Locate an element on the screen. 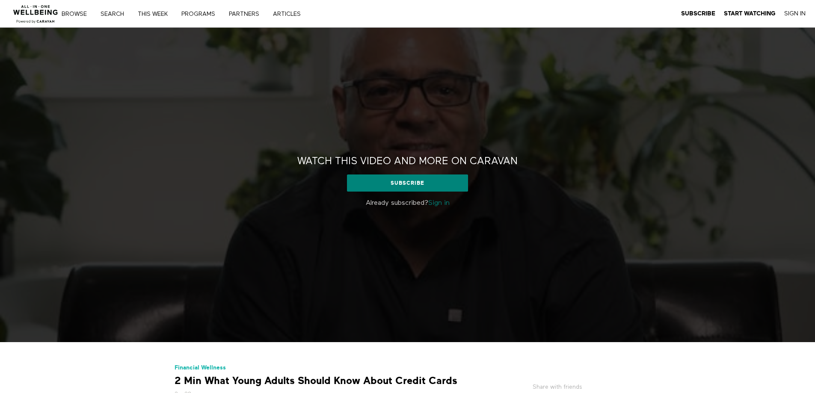 The image size is (815, 393). a: Sign In is located at coordinates (795, 14).